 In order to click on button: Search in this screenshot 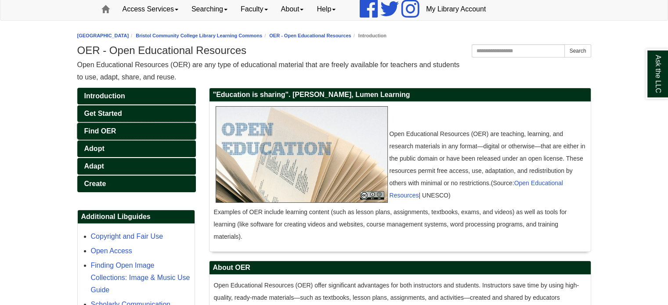, I will do `click(577, 51)`.